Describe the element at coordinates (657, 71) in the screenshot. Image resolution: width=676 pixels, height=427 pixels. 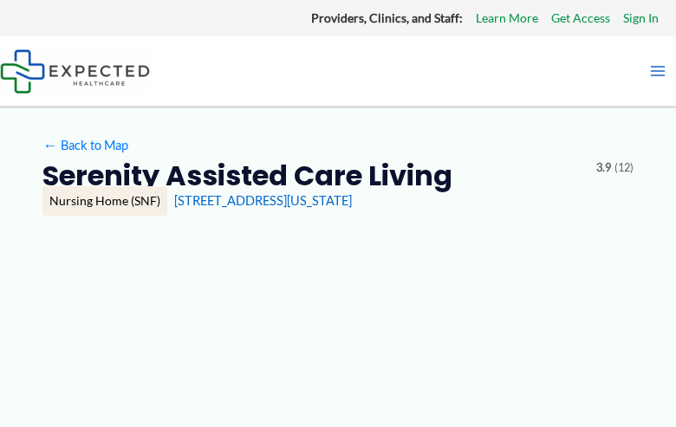
I see `button: Main menu toggle` at that location.